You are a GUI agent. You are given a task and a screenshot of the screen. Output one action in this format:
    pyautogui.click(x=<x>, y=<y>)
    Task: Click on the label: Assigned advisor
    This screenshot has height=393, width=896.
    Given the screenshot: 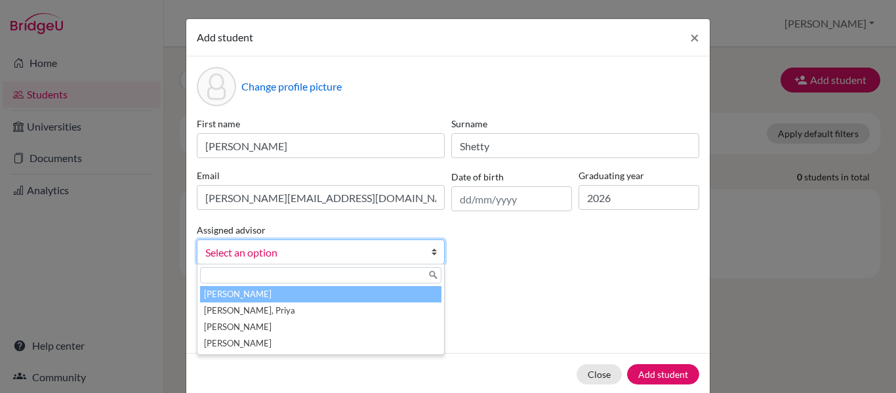 What is the action you would take?
    pyautogui.click(x=231, y=230)
    